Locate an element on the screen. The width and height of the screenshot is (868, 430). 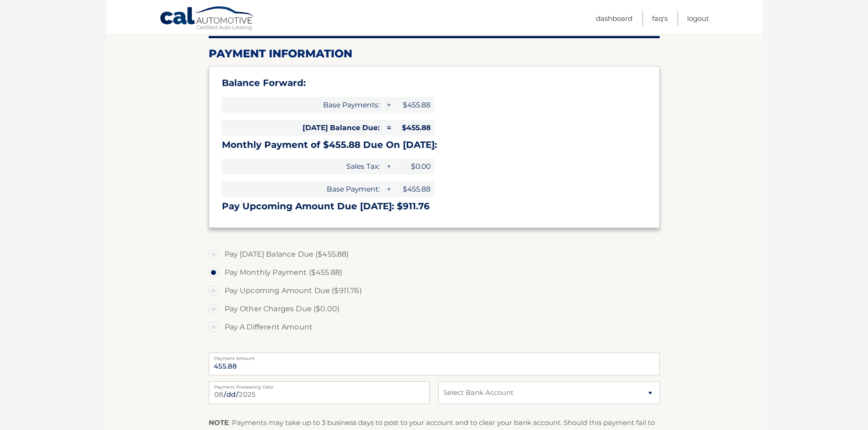
a: FAQ's is located at coordinates (659, 18).